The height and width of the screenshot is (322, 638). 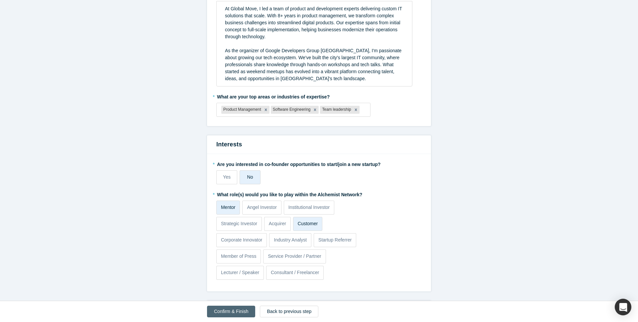 I want to click on p: Institutional Investor, so click(x=309, y=207).